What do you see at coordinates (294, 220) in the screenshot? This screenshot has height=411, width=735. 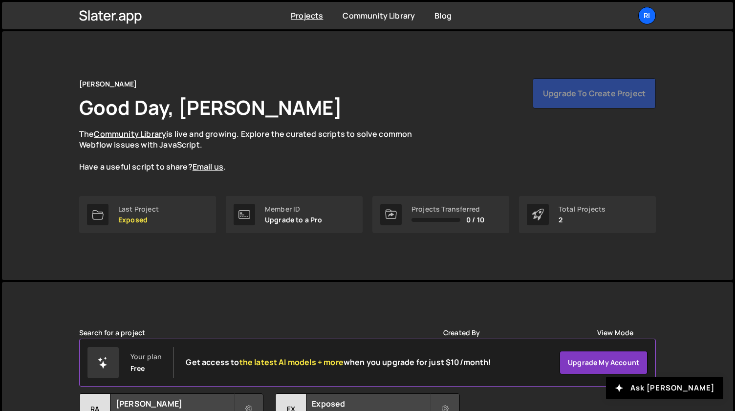 I see `p: Upgrade to a Pro` at bounding box center [294, 220].